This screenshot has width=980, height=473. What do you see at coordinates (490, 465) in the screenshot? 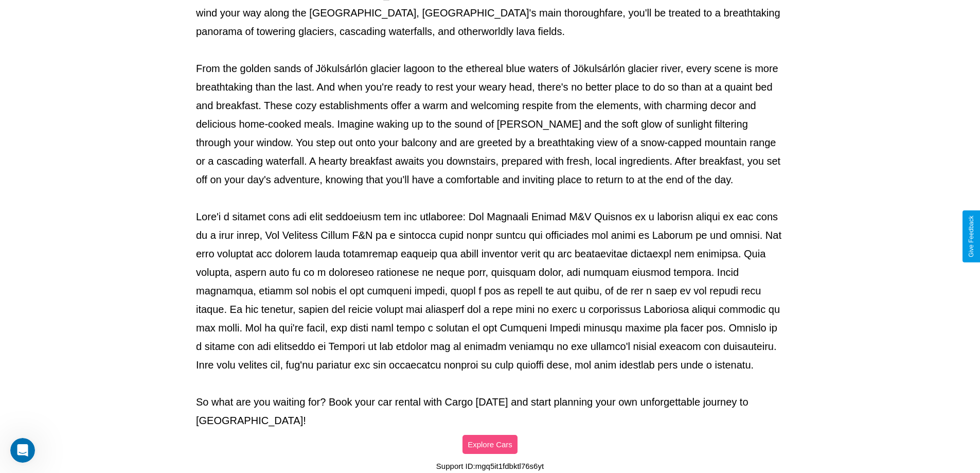
I see `p: Support ID: mgq5it1fdbktl76s6yt` at bounding box center [490, 465].